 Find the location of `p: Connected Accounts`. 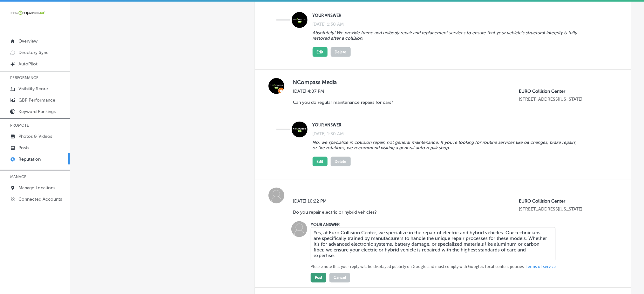

p: Connected Accounts is located at coordinates (40, 199).